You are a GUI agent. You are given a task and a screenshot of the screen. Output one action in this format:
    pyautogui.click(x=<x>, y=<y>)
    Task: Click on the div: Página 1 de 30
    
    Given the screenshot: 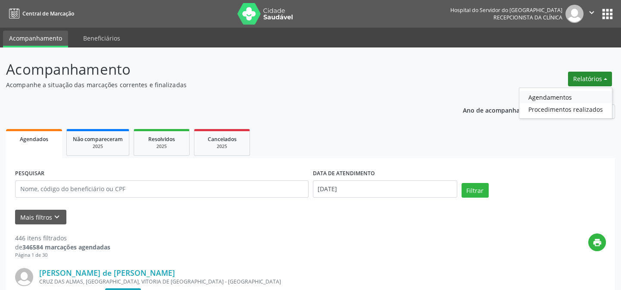 What is the action you would take?
    pyautogui.click(x=63, y=255)
    